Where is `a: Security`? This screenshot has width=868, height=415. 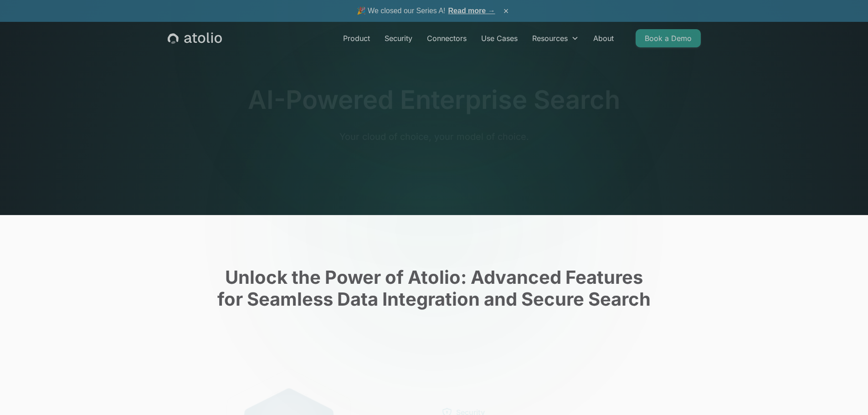
a: Security is located at coordinates (398, 38).